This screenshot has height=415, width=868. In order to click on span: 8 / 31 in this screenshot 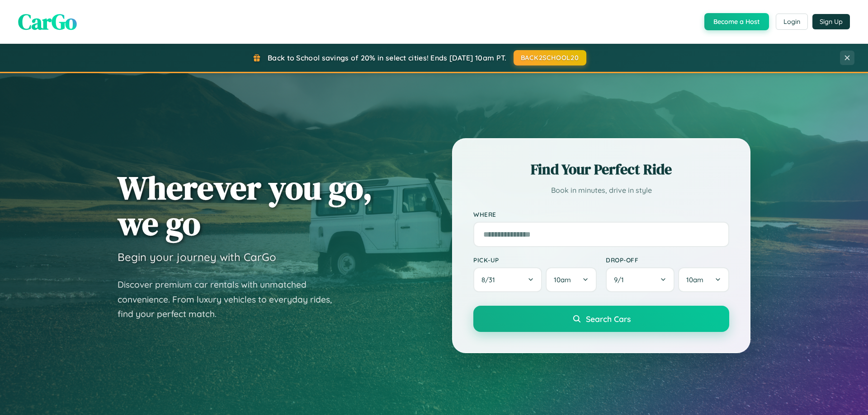, I will do `click(490, 279)`.